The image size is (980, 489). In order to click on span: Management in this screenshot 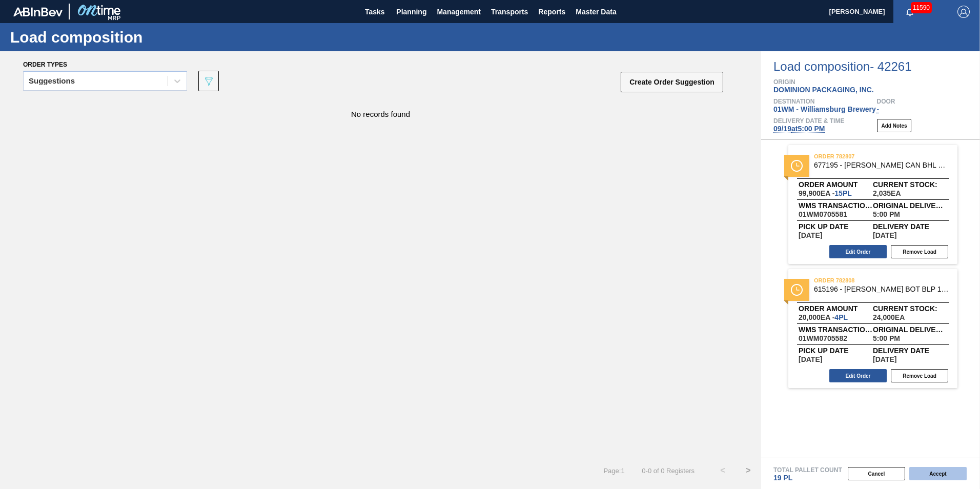, I will do `click(459, 12)`.